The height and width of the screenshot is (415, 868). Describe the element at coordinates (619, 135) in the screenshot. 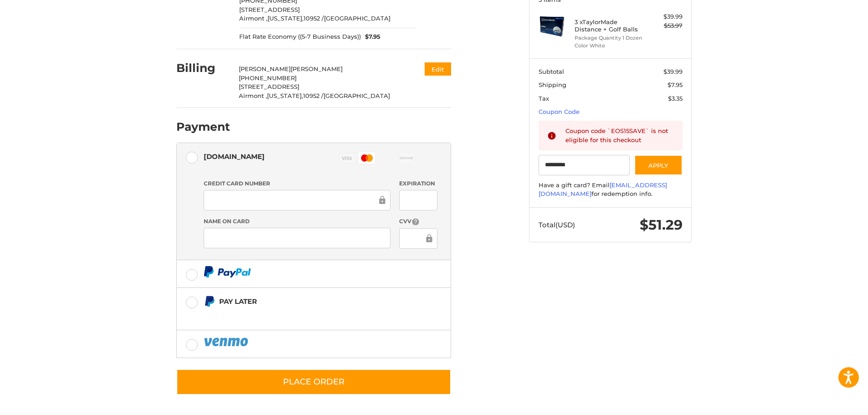

I see `div: Coupon code `EOS15SAVE` is not eligible for this checkout` at that location.